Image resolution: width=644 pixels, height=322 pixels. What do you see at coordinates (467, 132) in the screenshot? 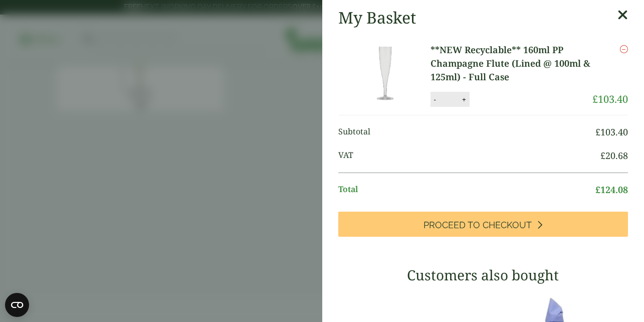
I see `span: Subtotal` at bounding box center [467, 132].